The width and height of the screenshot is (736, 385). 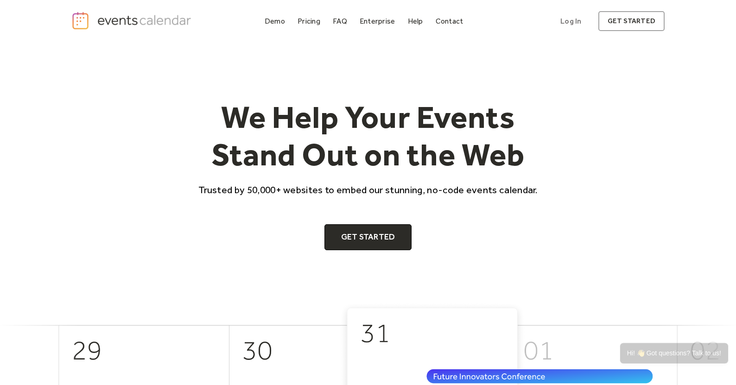 I want to click on div: Demo, so click(x=275, y=21).